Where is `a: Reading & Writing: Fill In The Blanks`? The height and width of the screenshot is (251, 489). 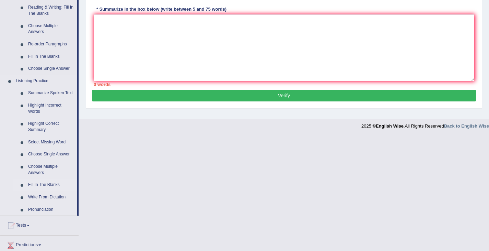
a: Reading & Writing: Fill In The Blanks is located at coordinates (51, 10).